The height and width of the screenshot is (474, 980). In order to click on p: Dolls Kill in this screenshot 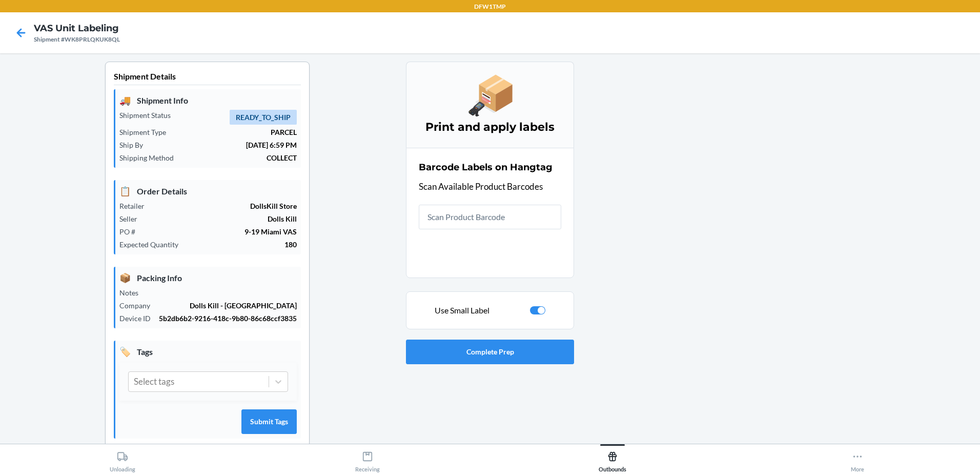, I will do `click(221, 219)`.